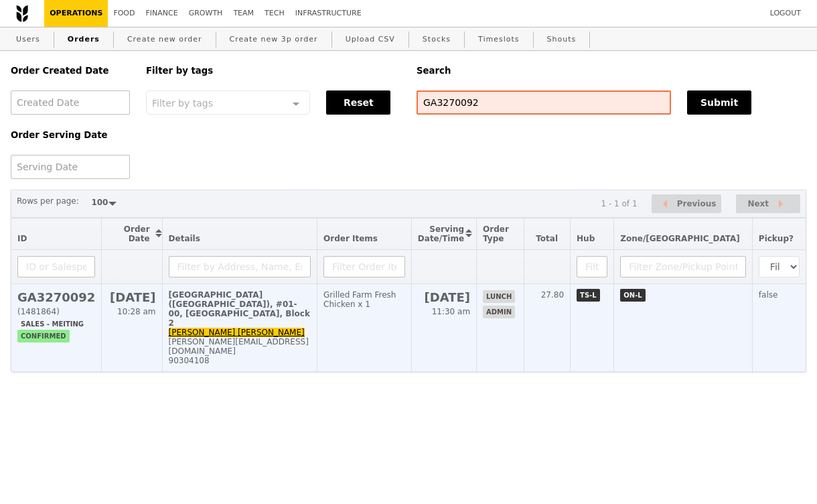  I want to click on button: Submit, so click(720, 102).